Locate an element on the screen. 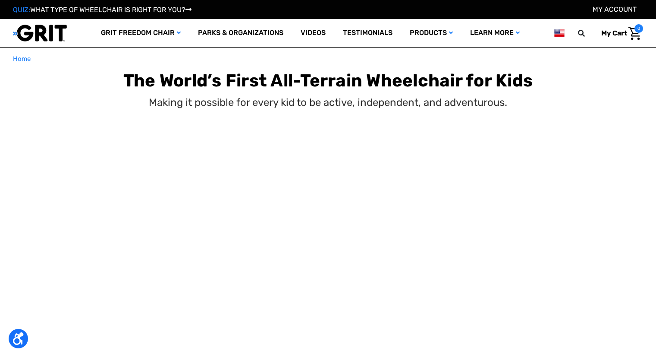 The height and width of the screenshot is (357, 656). img: us.png is located at coordinates (560, 33).